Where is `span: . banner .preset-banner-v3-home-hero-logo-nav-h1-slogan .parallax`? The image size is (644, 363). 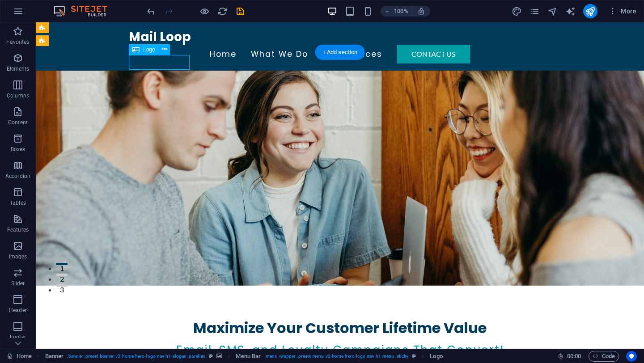 span: . banner .preset-banner-v3-home-hero-logo-nav-h1-slogan .parallax is located at coordinates (136, 356).